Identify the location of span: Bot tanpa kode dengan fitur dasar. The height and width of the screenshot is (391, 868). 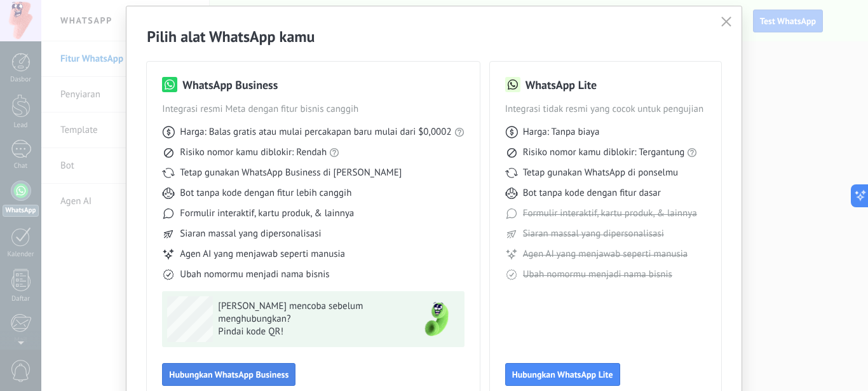
(591, 193).